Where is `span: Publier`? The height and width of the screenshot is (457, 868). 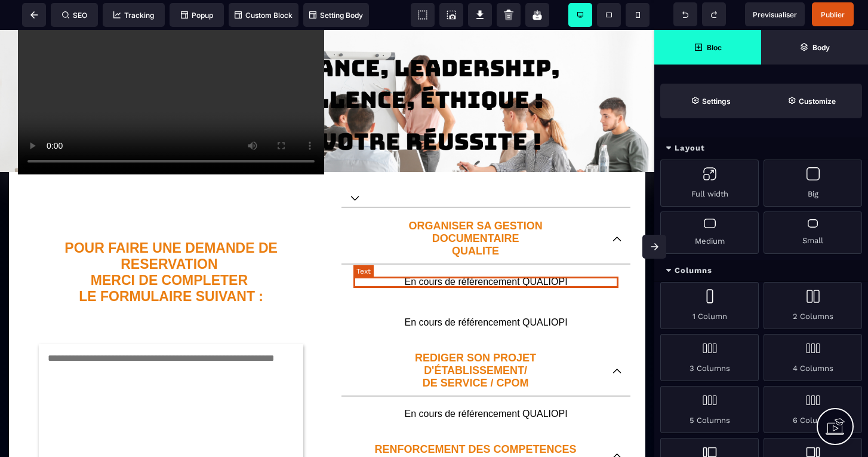 span: Publier is located at coordinates (833, 14).